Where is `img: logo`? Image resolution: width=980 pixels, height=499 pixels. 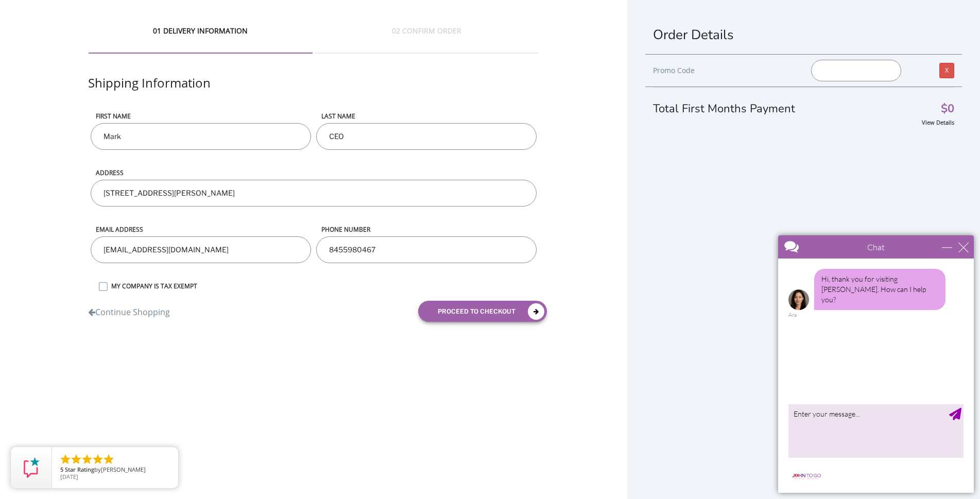 img: logo is located at coordinates (35, 247).